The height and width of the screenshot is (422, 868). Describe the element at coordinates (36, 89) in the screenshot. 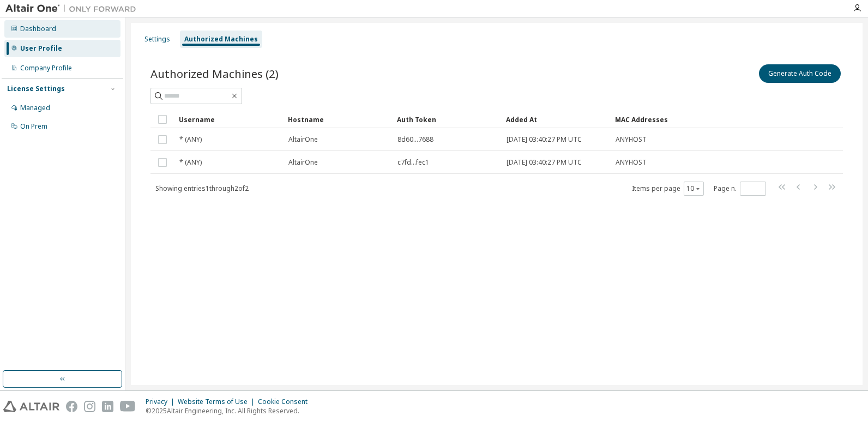

I see `div: License Settings` at that location.